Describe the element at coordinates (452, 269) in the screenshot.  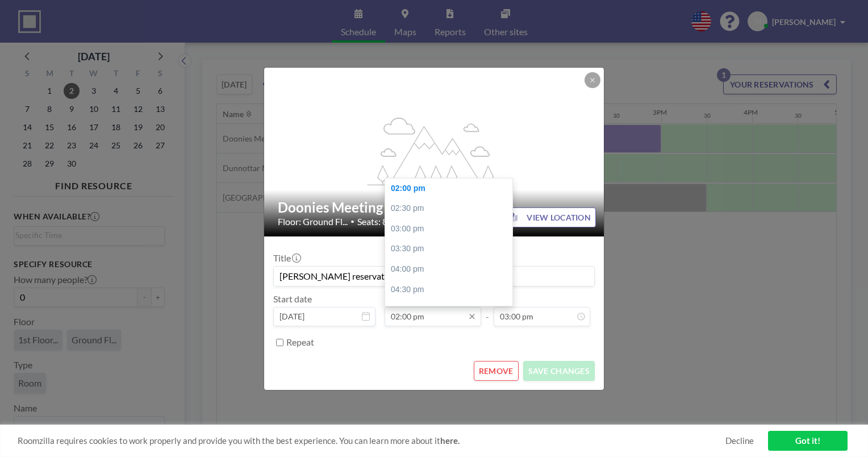
I see `div: 04:00 pm` at that location.